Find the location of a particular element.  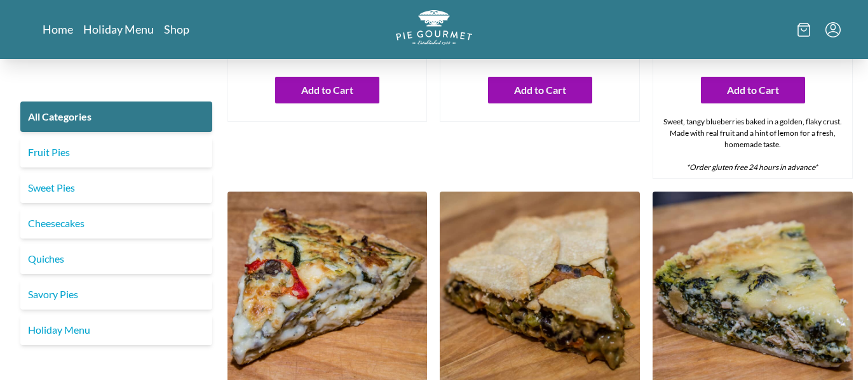

a: Fruit Pies is located at coordinates (116, 152).